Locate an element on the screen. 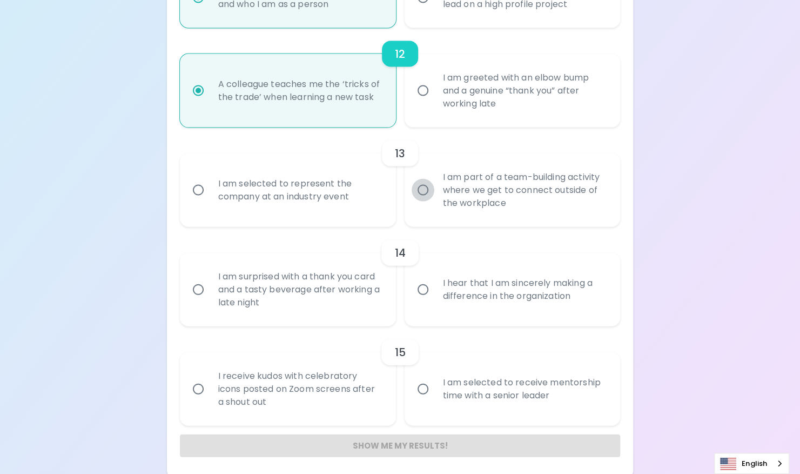 This screenshot has height=474, width=800. h6: 12 is located at coordinates (400, 54).